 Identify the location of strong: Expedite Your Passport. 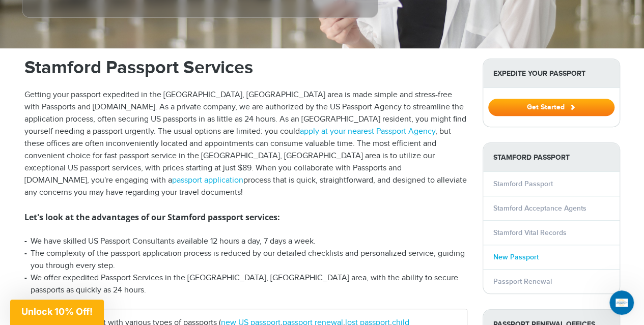
(551, 73).